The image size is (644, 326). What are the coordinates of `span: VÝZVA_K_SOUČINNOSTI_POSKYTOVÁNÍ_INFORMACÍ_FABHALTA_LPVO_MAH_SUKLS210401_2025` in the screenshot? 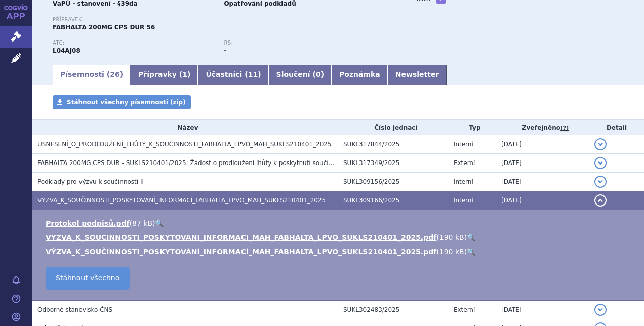 It's located at (181, 200).